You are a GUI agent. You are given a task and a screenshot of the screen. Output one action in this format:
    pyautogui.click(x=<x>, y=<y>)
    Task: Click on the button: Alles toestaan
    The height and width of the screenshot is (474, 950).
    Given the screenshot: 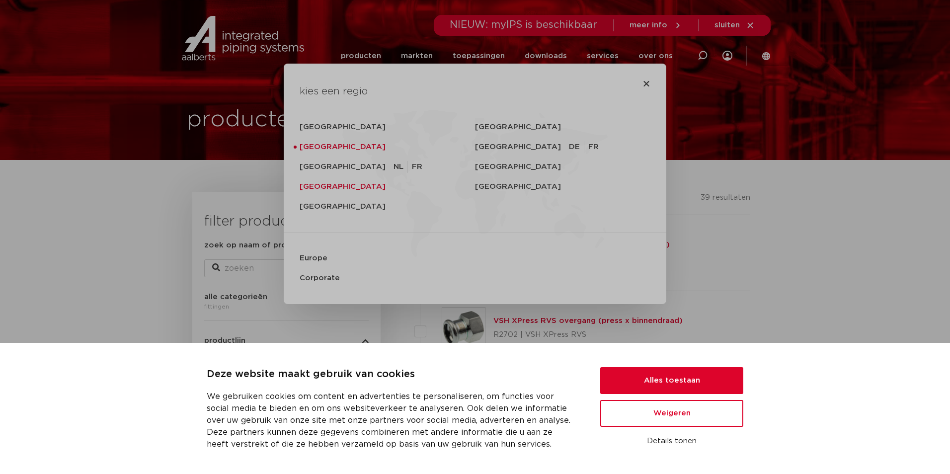 What is the action you would take?
    pyautogui.click(x=672, y=381)
    